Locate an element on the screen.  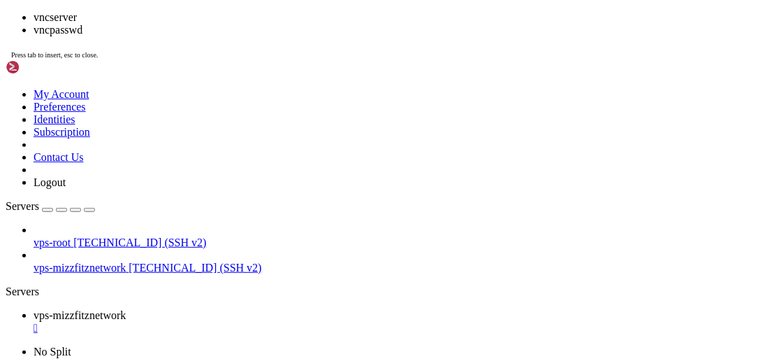
li: vncserver is located at coordinates (403, 17).